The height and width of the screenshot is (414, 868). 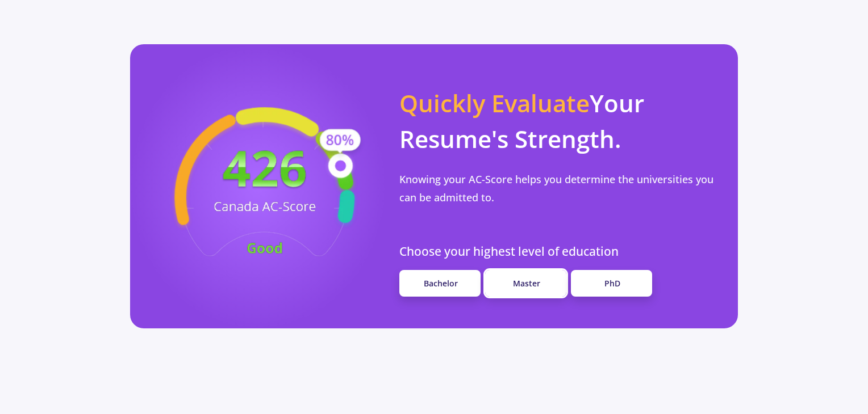 I want to click on a: PhD, so click(x=611, y=283).